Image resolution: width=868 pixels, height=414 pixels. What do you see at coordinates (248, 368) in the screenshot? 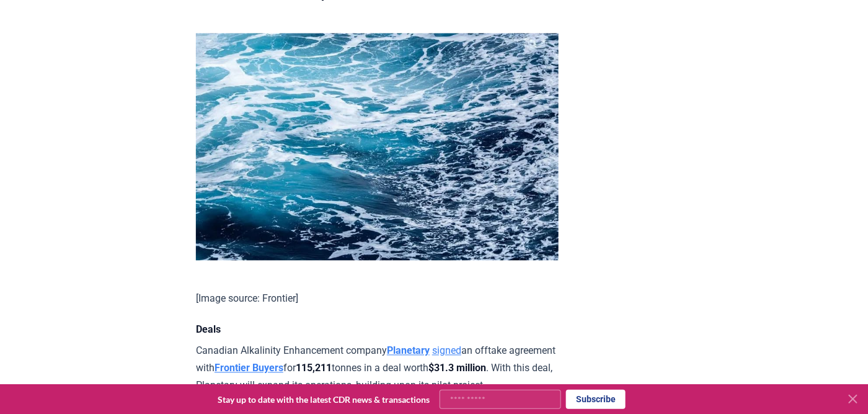
I see `strong: Frontier Buyers` at bounding box center [248, 368].